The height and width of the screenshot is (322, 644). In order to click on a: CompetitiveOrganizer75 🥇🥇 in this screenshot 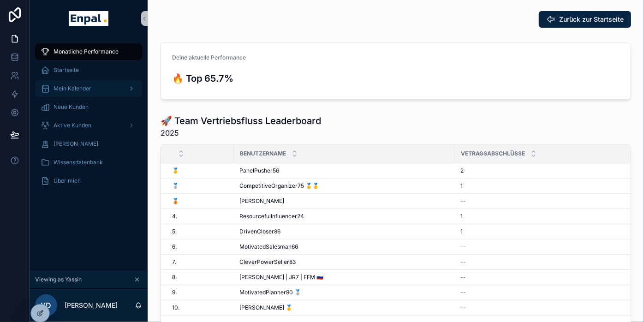, I will do `click(344, 186)`.